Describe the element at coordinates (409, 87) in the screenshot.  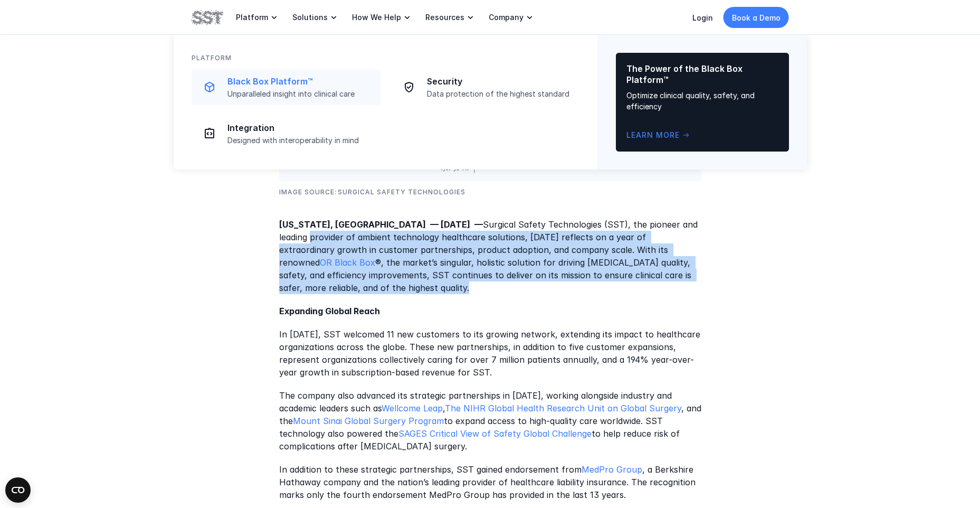
I see `img: checkmark icon` at that location.